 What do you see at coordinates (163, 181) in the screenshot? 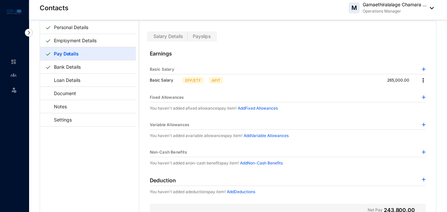
I see `p: Deduction` at bounding box center [163, 181].